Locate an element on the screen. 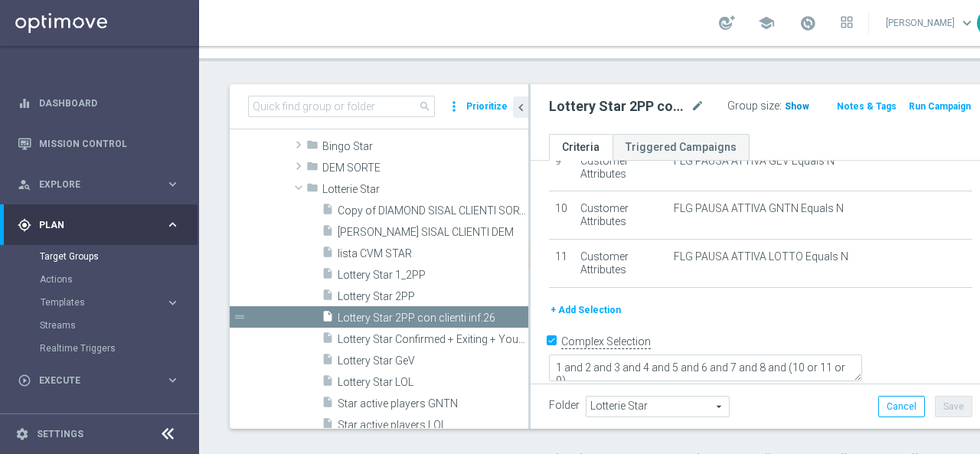  h2: Lottery Star 2PP con clienti inf.26 is located at coordinates (617, 107).